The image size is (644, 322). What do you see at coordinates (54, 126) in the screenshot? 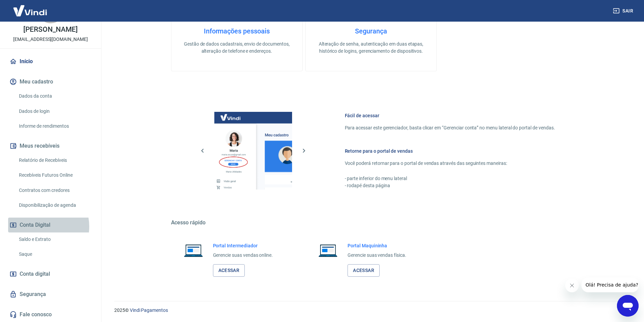
I see `a: Informe de rendimentos` at bounding box center [54, 126].